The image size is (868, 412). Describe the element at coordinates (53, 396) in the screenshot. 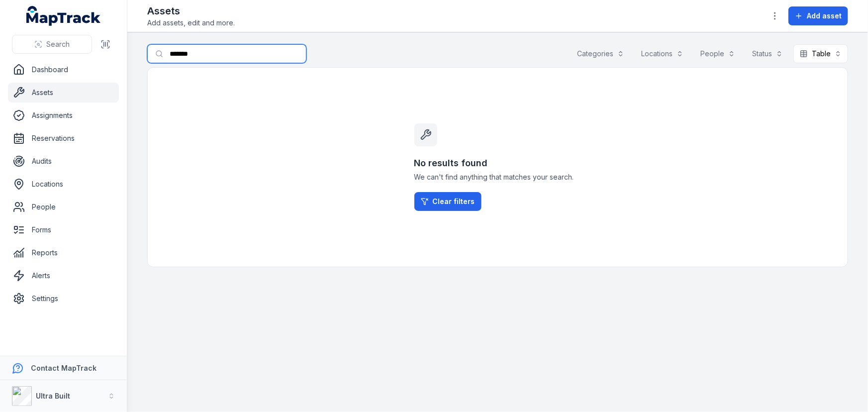

I see `strong: Ultra Built` at that location.